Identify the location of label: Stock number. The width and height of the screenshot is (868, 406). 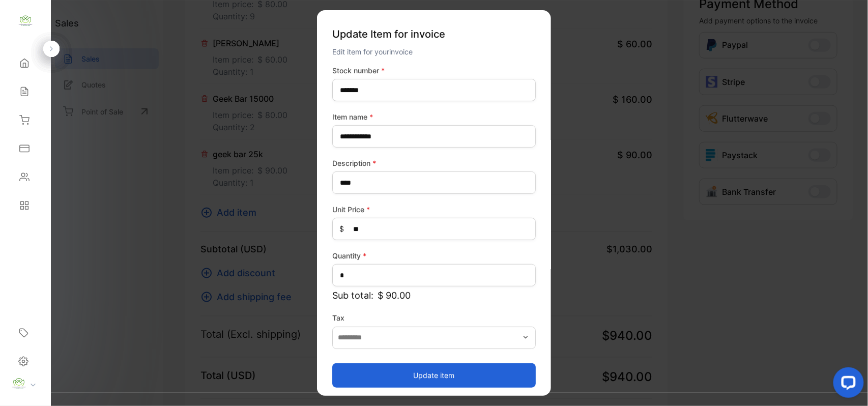
(434, 70).